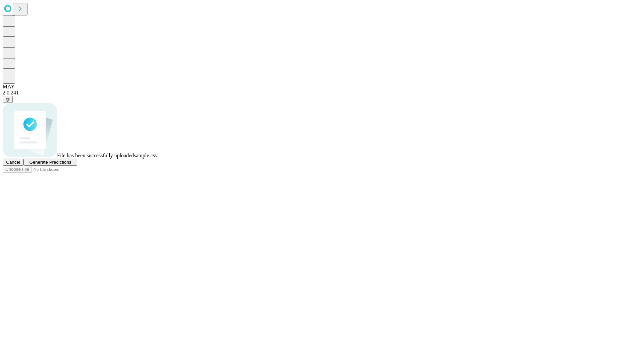 The image size is (644, 363). What do you see at coordinates (322, 93) in the screenshot?
I see `div: 2.0.241` at bounding box center [322, 93].